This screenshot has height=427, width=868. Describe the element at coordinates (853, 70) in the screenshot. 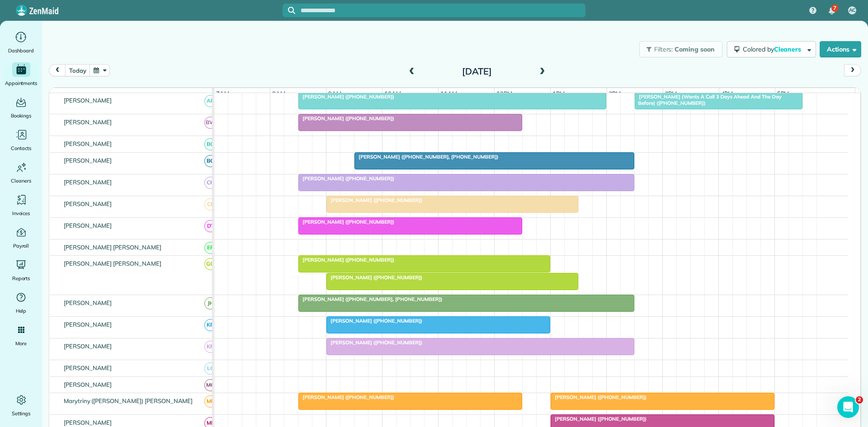

I see `button: next` at that location.